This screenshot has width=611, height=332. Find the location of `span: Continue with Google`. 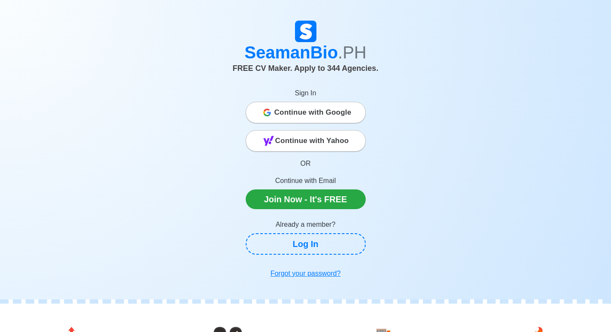

span: Continue with Google is located at coordinates (313, 112).